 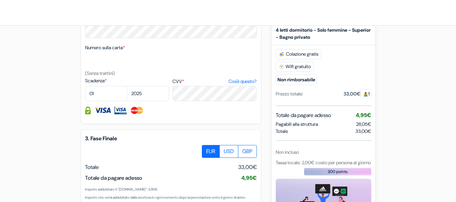 I want to click on span: 200 points, so click(x=338, y=172).